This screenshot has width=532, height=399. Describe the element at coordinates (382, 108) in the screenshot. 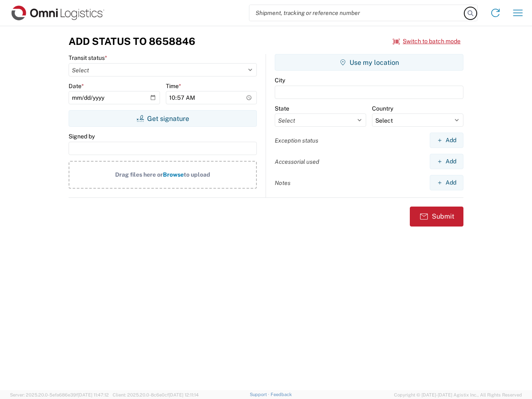

I see `label: Country` at that location.